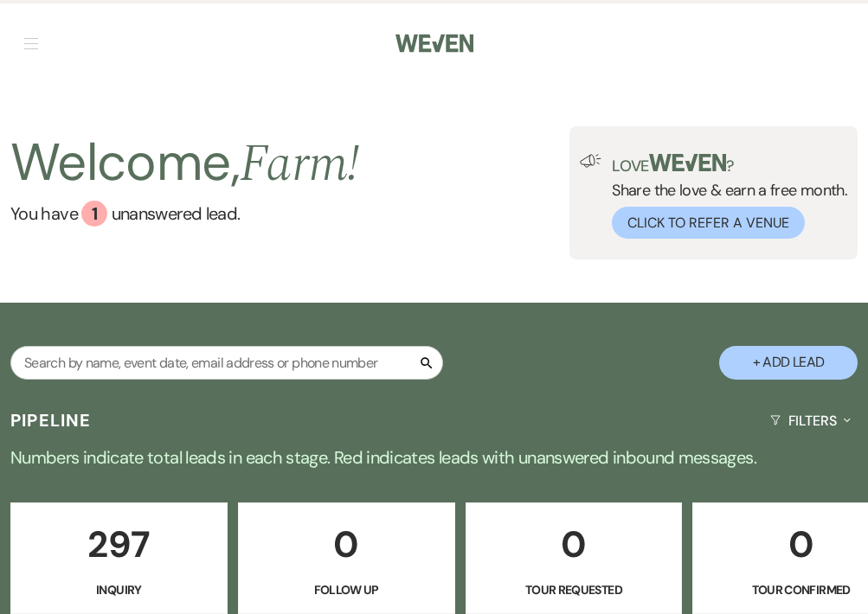 The image size is (868, 614). Describe the element at coordinates (687, 163) in the screenshot. I see `img: weven-logo-green.svg` at that location.